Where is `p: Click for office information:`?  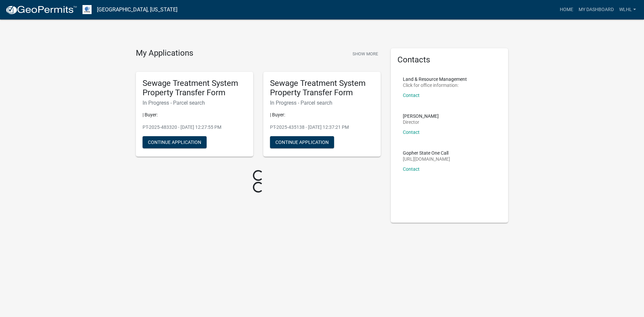 p: Click for office information: is located at coordinates (435, 85).